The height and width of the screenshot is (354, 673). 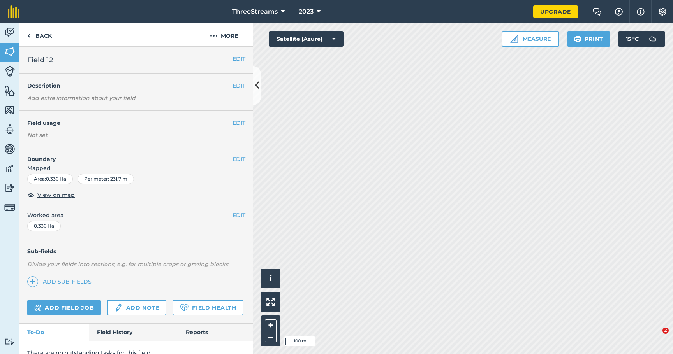 I want to click on a: Reports, so click(x=215, y=333).